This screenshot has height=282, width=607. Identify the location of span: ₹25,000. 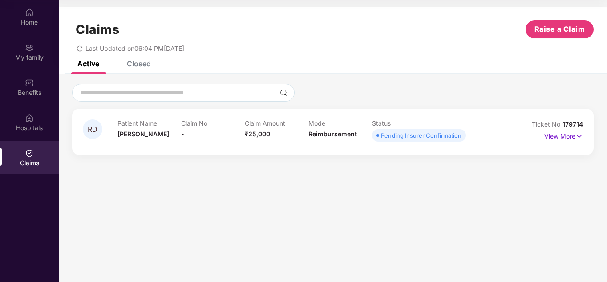
(257, 134).